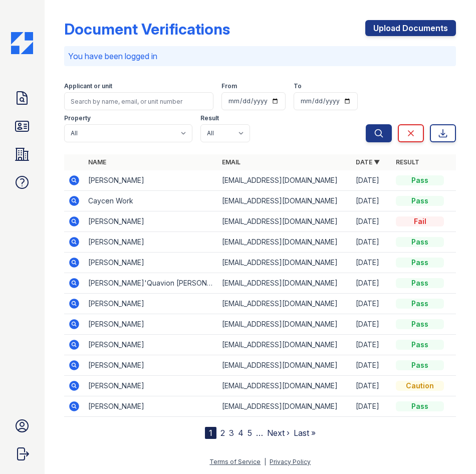  I want to click on a: Result, so click(408, 162).